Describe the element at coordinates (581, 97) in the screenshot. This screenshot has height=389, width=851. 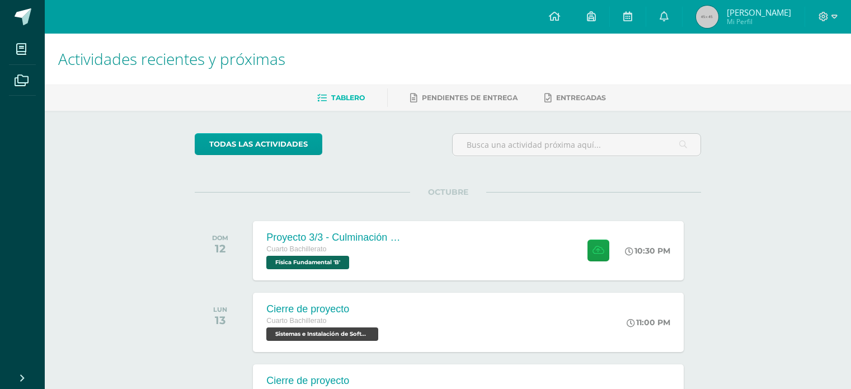
I see `span: Entregadas` at that location.